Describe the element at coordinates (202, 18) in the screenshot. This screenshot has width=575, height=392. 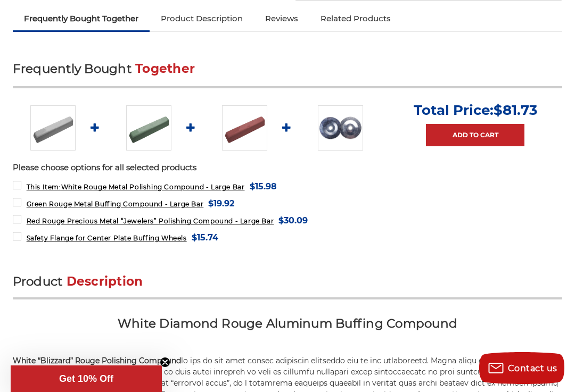
I see `a: Product Description` at that location.